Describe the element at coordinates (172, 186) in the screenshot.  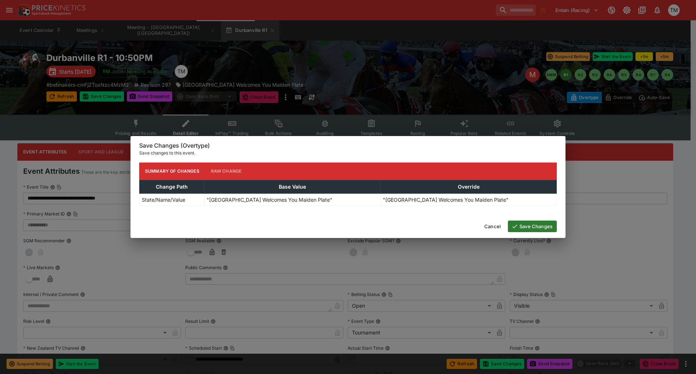
I see `th: Change Path` at that location.